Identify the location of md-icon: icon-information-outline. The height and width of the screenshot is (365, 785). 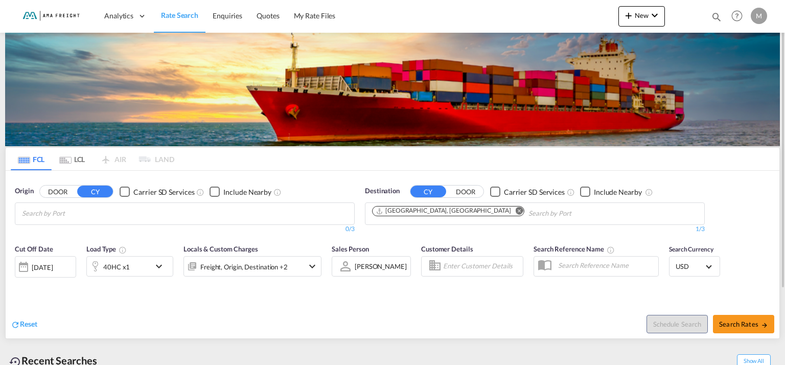
(123, 250).